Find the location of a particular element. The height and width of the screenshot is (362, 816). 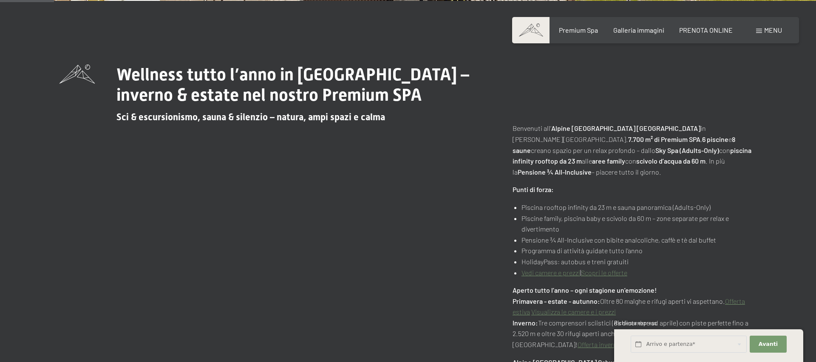

strong: Primavera - estate - autunno: is located at coordinates (556, 301).